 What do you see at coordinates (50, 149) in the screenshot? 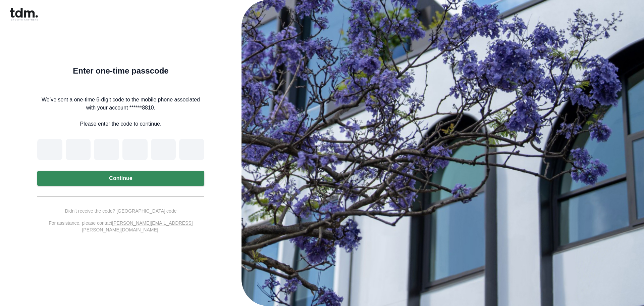
I see `input: Please enter verification code. Digit 1` at bounding box center [50, 149].